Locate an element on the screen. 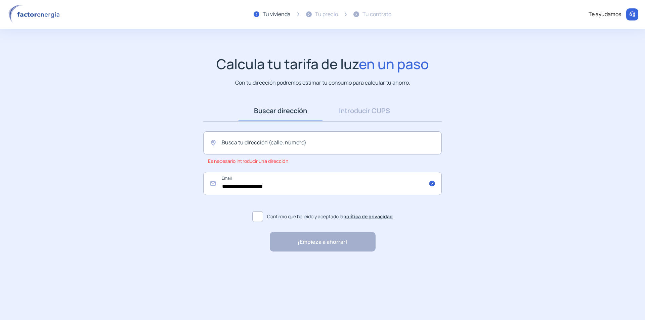 This screenshot has width=645, height=320. div: Tu precio is located at coordinates (326, 14).